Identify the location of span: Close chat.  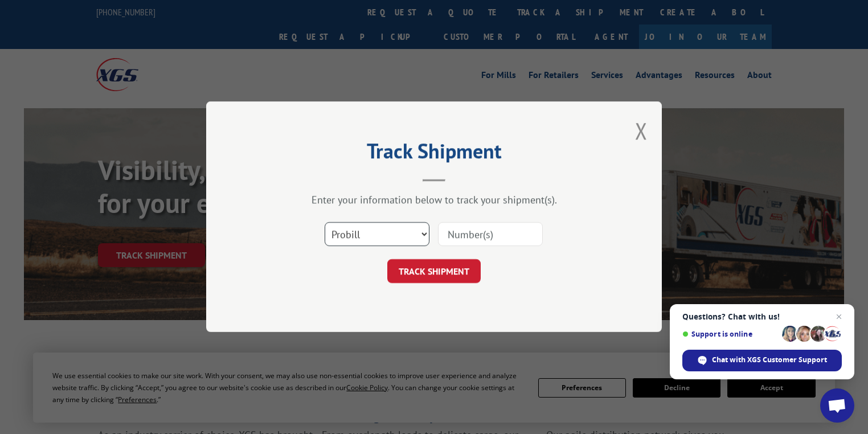
(839, 317).